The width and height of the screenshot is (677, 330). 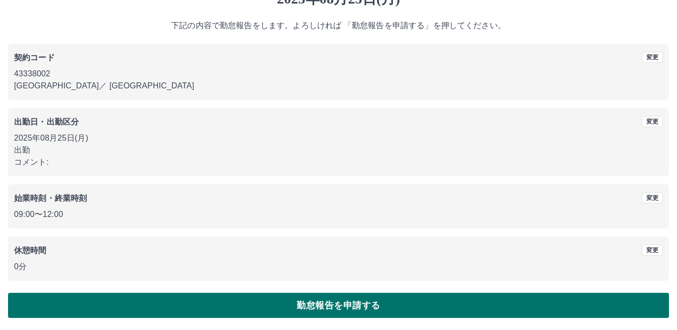 What do you see at coordinates (338, 150) in the screenshot?
I see `p: 出勤` at bounding box center [338, 150].